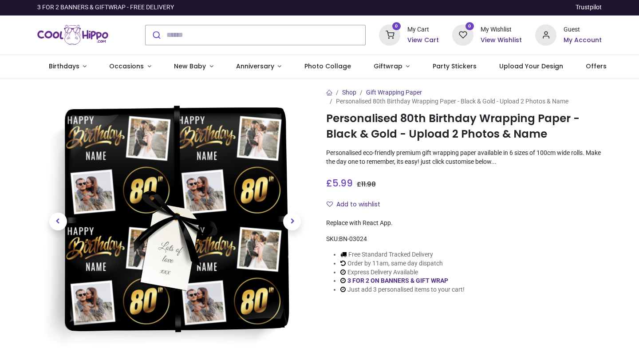 This screenshot has width=639, height=364. I want to click on span: 11.98, so click(368, 184).